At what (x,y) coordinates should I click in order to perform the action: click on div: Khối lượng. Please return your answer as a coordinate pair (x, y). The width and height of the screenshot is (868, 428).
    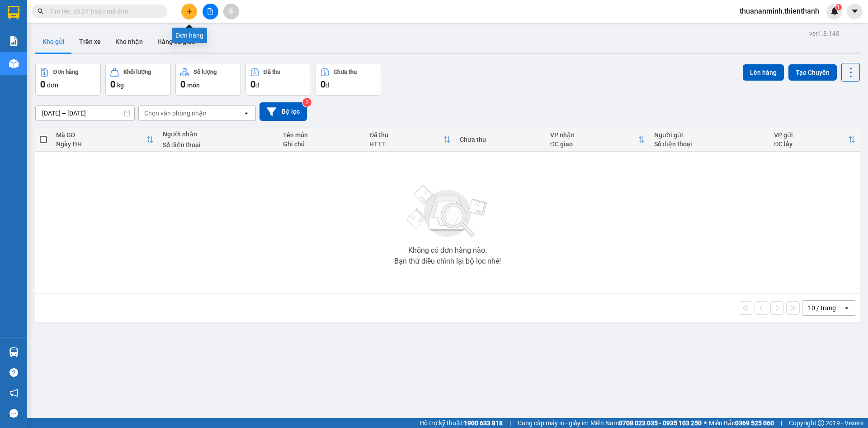
    Looking at the image, I should click on (137, 72).